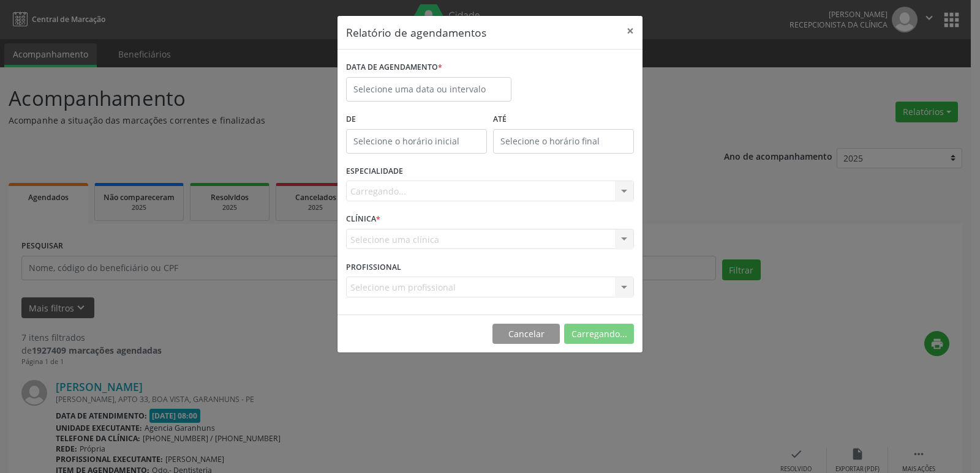 This screenshot has height=473, width=980. Describe the element at coordinates (630, 31) in the screenshot. I see `button: Close` at that location.